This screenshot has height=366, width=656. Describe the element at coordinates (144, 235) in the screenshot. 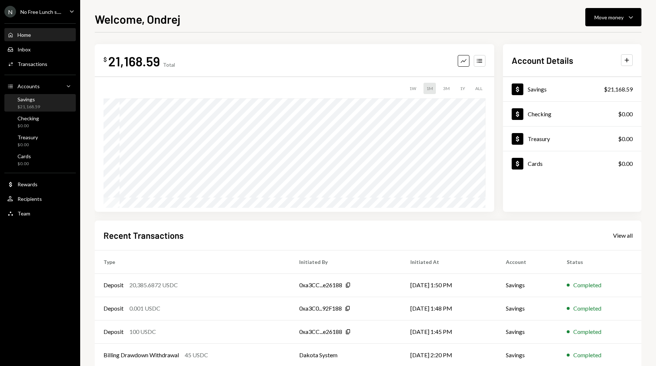

I see `h2: Recent Transactions` at that location.